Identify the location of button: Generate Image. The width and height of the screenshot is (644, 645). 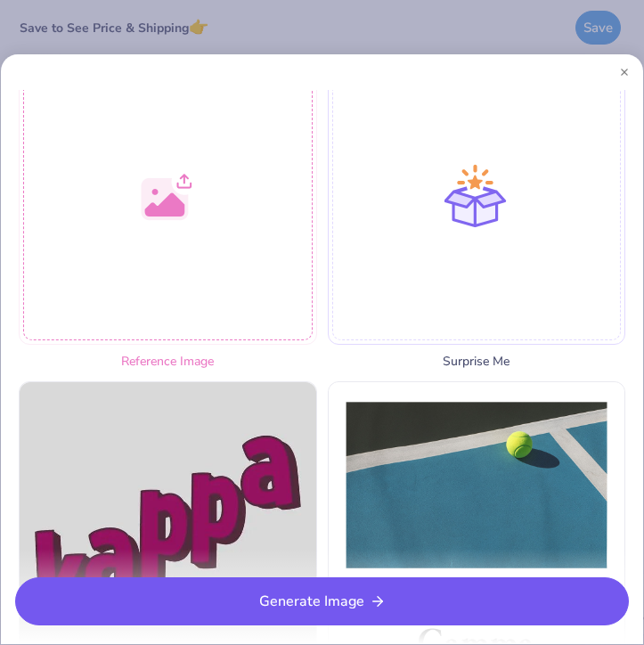
(322, 601).